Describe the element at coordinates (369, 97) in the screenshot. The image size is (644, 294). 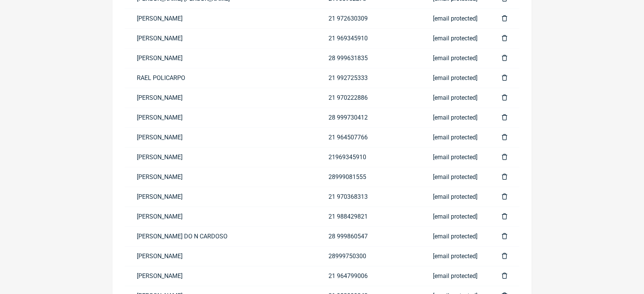
I see `a: 21 970222886` at that location.